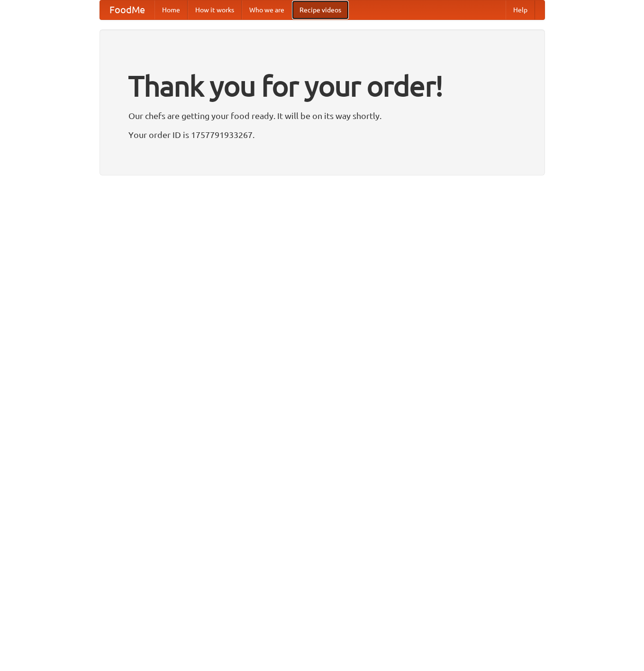 This screenshot has height=671, width=644. What do you see at coordinates (322, 116) in the screenshot?
I see `p: Our chefs are getting your food ready. It will be on its way shortly.` at bounding box center [322, 116].